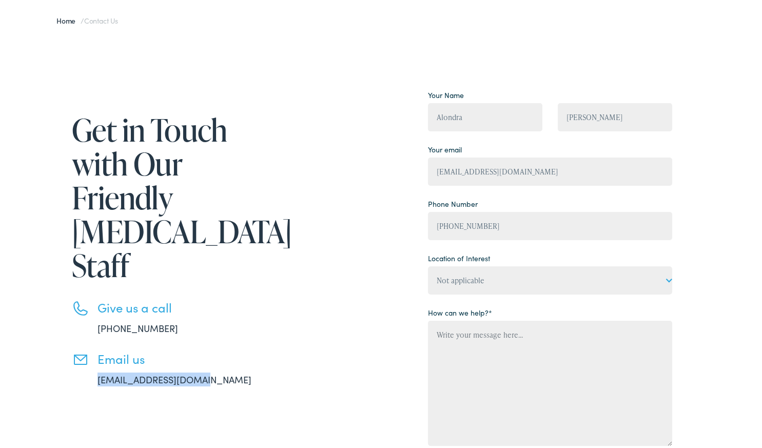 This screenshot has width=762, height=448. What do you see at coordinates (68, 18) in the screenshot?
I see `a: Home` at bounding box center [68, 18].